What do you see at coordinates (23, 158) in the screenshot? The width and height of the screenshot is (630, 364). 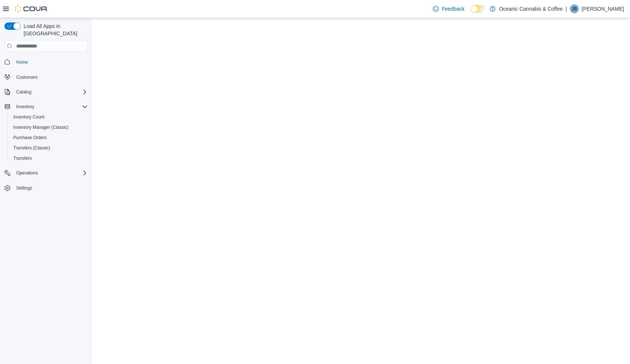 I see `a: Transfers` at bounding box center [23, 158].